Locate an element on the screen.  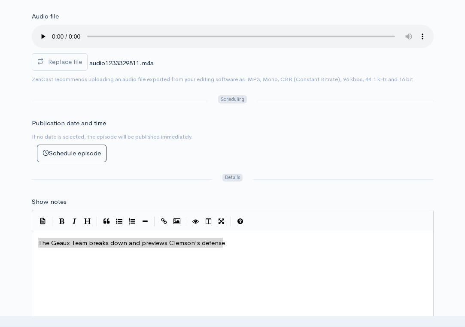
label: Publication date and time is located at coordinates (69, 123).